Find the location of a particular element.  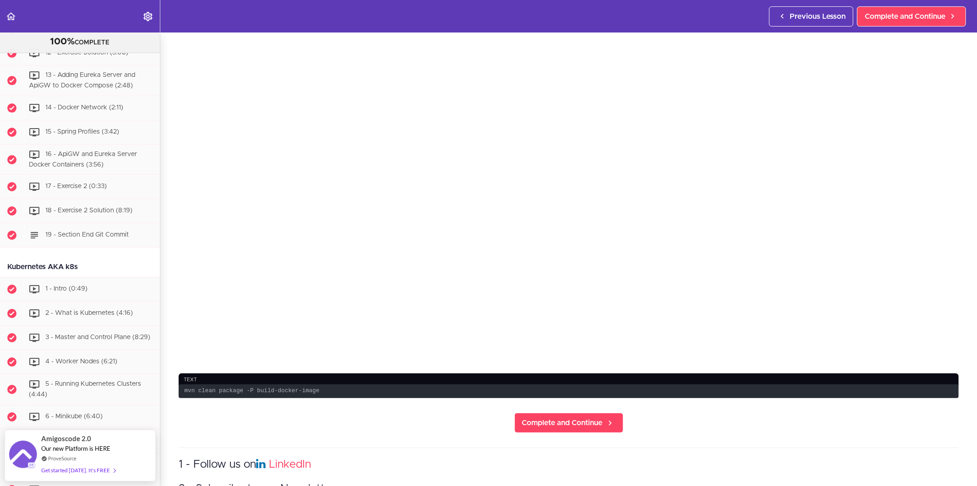

img: provesource social proof notification image is located at coordinates (23, 456).